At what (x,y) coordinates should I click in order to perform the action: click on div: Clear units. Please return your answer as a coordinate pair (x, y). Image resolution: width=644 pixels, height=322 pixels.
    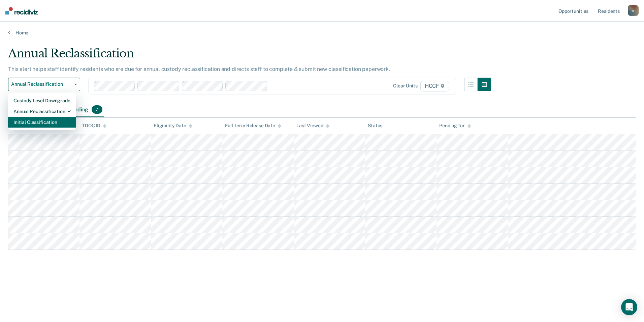
    Looking at the image, I should click on (405, 86).